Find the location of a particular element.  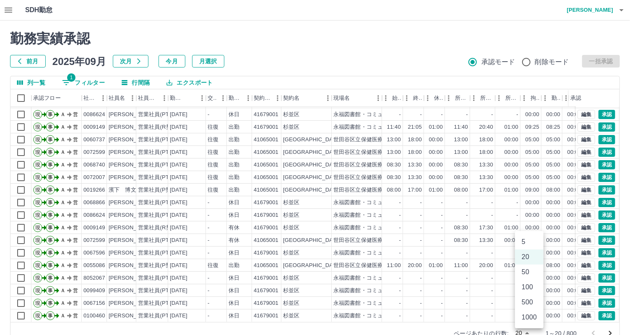

li: 100 is located at coordinates (529, 287).